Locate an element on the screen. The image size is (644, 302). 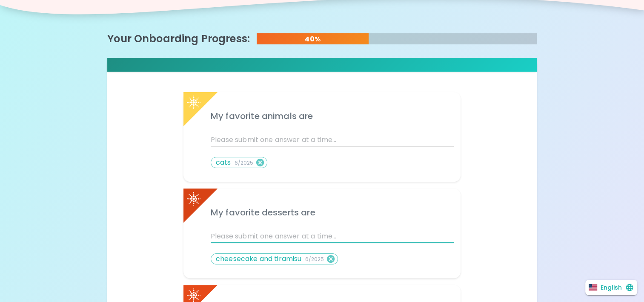
p: 40% is located at coordinates (312, 39).